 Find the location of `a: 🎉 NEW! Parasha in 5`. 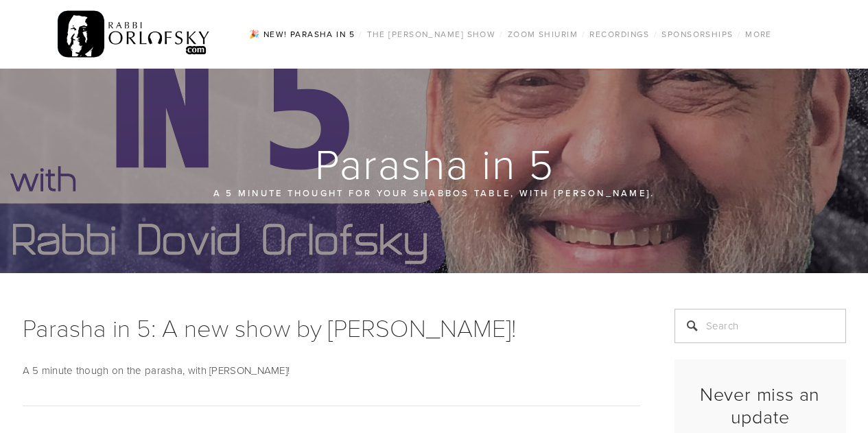

a: 🎉 NEW! Parasha in 5 is located at coordinates (302, 34).